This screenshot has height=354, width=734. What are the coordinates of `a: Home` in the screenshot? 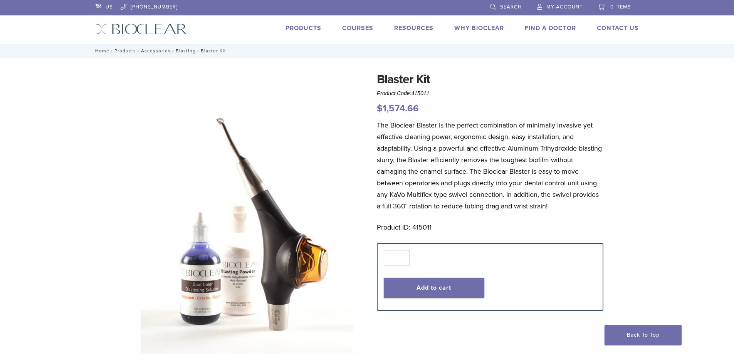 It's located at (101, 51).